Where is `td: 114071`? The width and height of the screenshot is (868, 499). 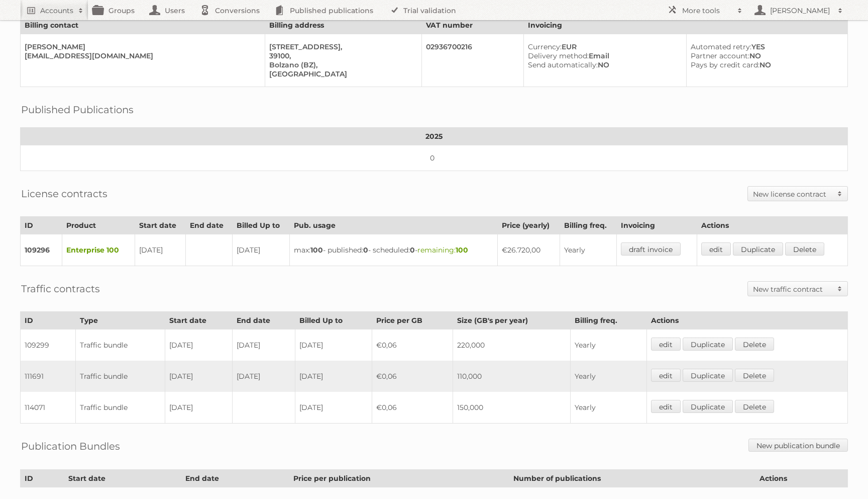 td: 114071 is located at coordinates (48, 407).